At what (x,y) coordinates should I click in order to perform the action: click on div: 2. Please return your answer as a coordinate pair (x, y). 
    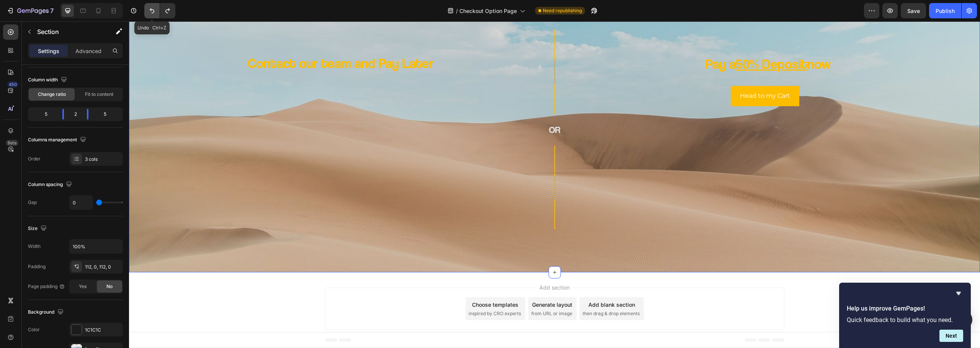
    Looking at the image, I should click on (76, 115).